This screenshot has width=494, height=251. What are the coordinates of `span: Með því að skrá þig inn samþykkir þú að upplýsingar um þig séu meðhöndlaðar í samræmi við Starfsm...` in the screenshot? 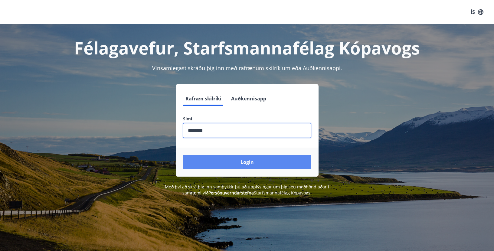 It's located at (247, 190).